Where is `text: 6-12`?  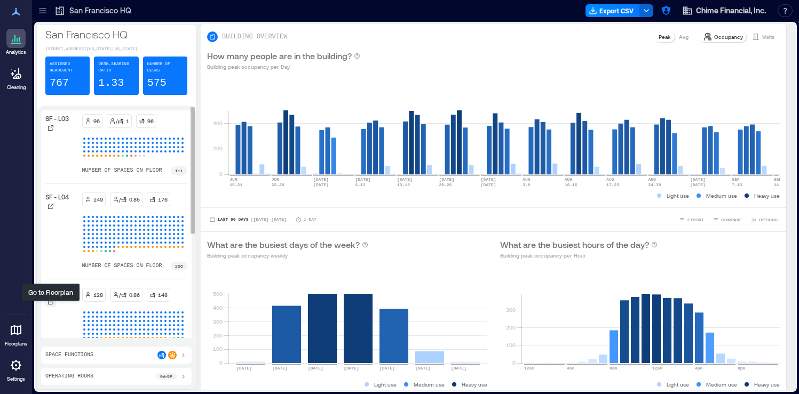 text: 6-12 is located at coordinates (360, 185).